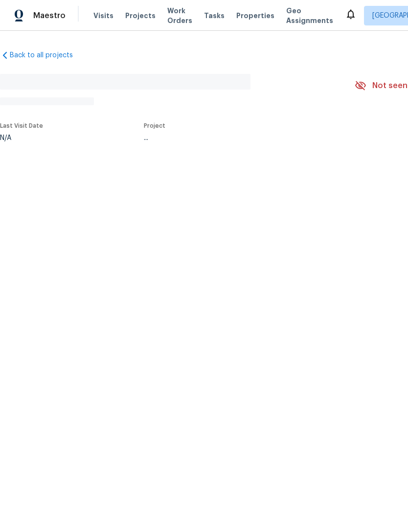 This screenshot has height=532, width=408. Describe the element at coordinates (179, 15) in the screenshot. I see `span: Work Orders` at that location.